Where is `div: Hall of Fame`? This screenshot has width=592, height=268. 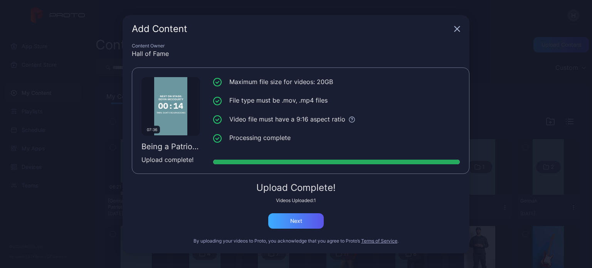 div: Hall of Fame is located at coordinates (296, 54).